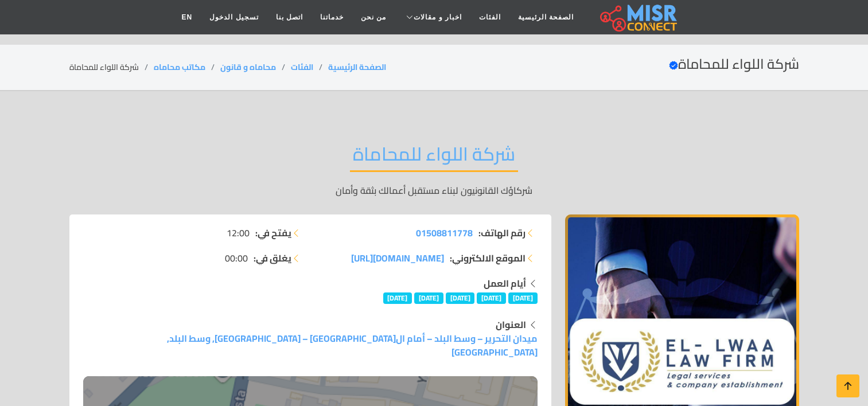  I want to click on a: تسجيل الدخول, so click(233, 17).